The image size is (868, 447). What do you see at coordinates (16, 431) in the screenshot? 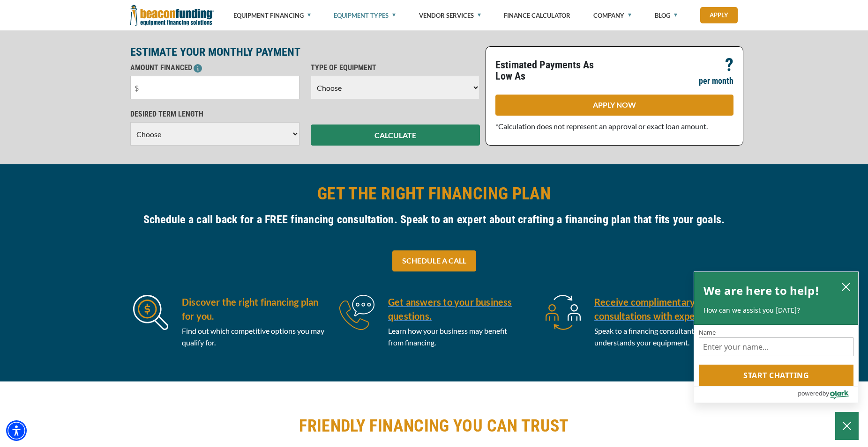
I see `div: Accessibility Menu` at bounding box center [16, 431].